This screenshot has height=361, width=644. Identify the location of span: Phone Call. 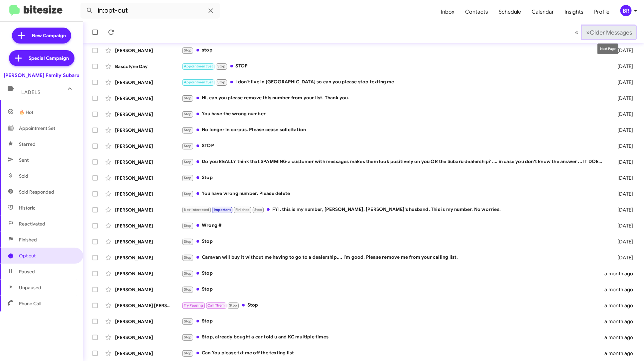
(30, 304).